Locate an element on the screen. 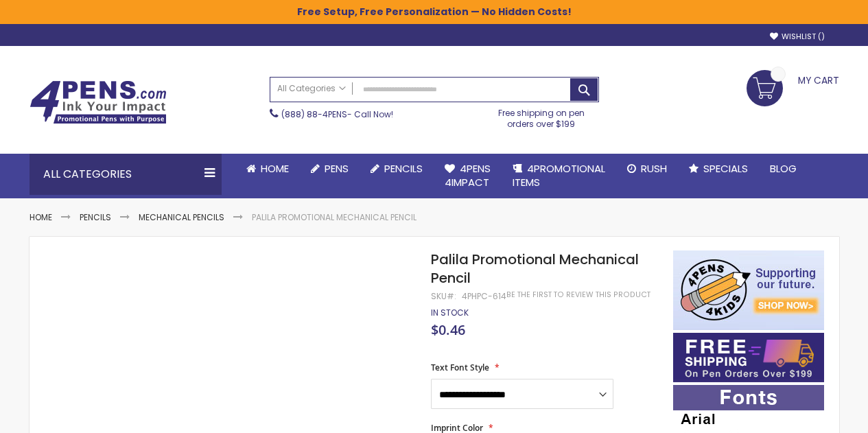  img: 4Pens Custom Pens and Promotional Products is located at coordinates (98, 102).